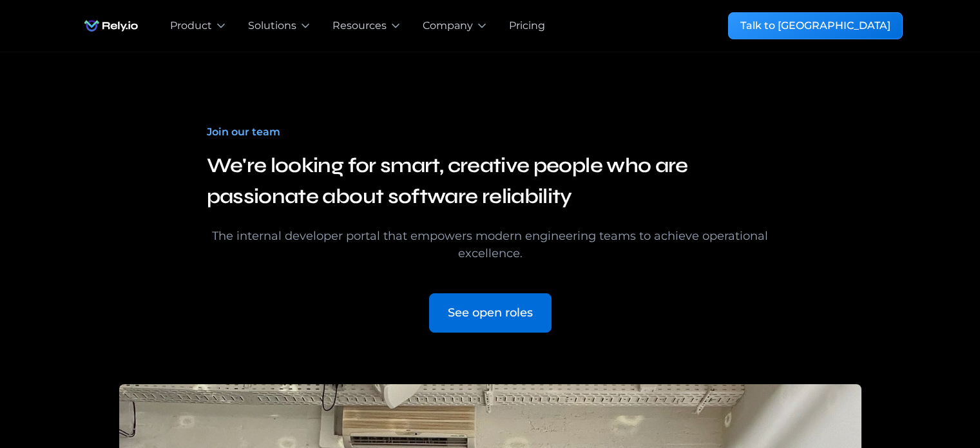  I want to click on div: Product, so click(191, 26).